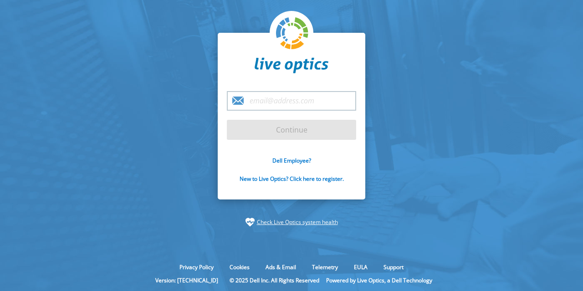 Image resolution: width=583 pixels, height=291 pixels. What do you see at coordinates (361, 267) in the screenshot?
I see `a: EULA` at bounding box center [361, 267].